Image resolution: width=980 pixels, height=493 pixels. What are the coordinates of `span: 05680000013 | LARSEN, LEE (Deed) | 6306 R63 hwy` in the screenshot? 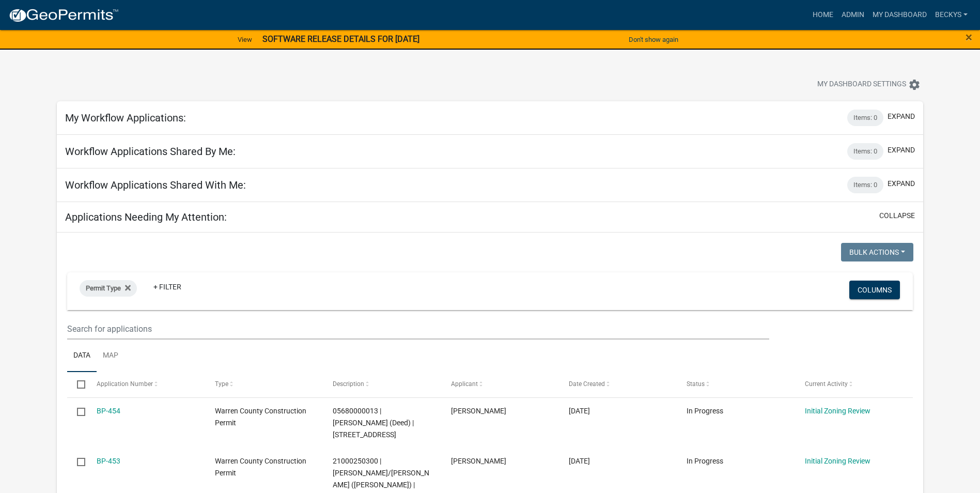 It's located at (373, 422).